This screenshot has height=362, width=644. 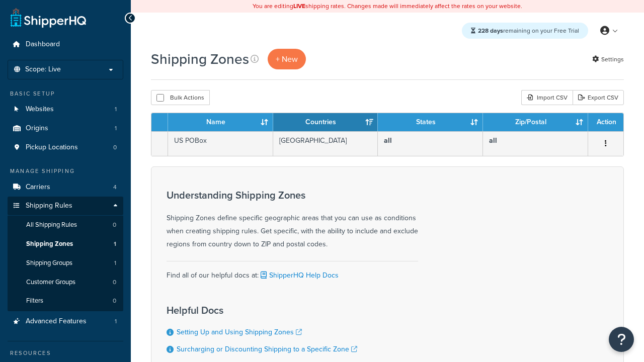 What do you see at coordinates (266, 349) in the screenshot?
I see `a: Surcharging or Discounting Shipping to a Specific Zone` at bounding box center [266, 349].